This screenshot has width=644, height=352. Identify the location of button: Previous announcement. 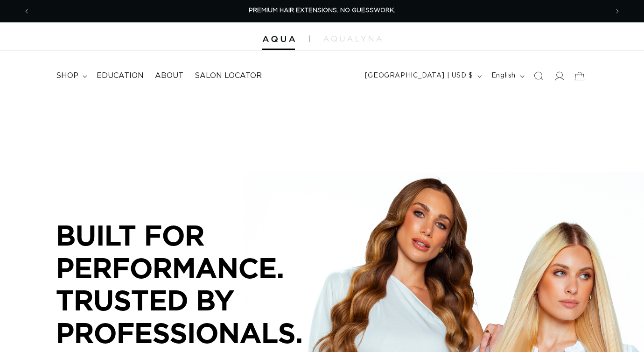
(27, 11).